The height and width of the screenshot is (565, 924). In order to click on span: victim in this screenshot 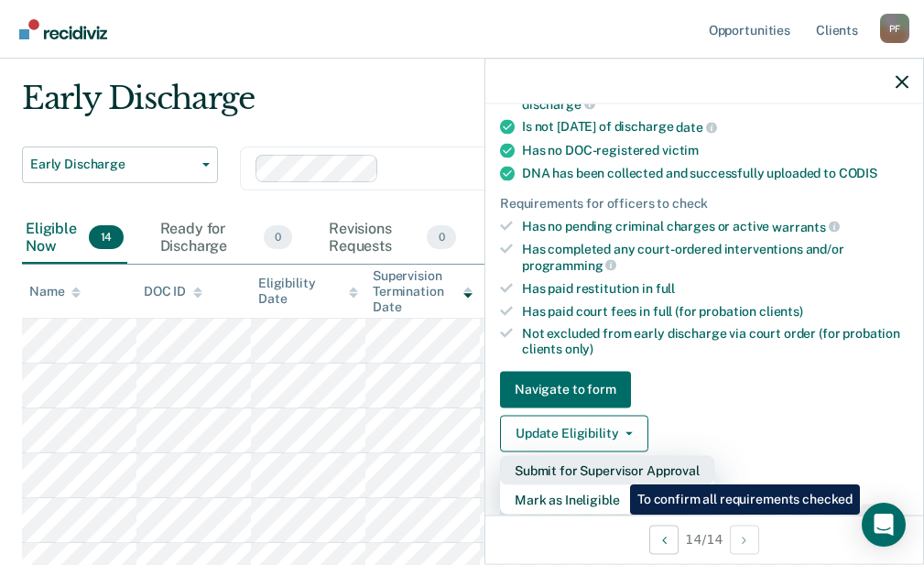, I will do `click(680, 149)`.